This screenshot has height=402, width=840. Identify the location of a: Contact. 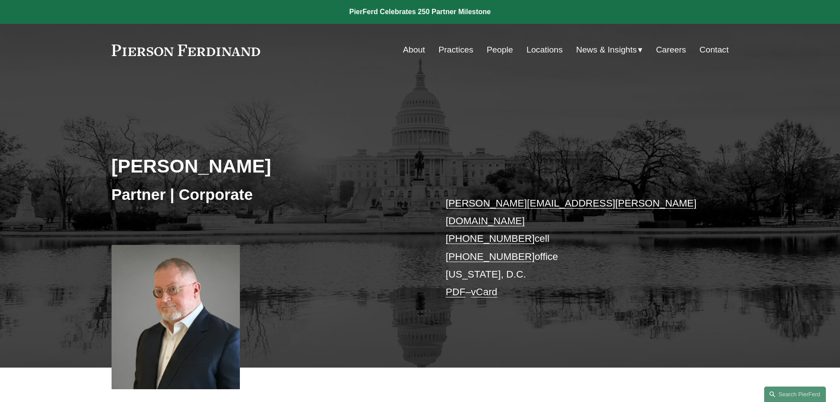
(714, 50).